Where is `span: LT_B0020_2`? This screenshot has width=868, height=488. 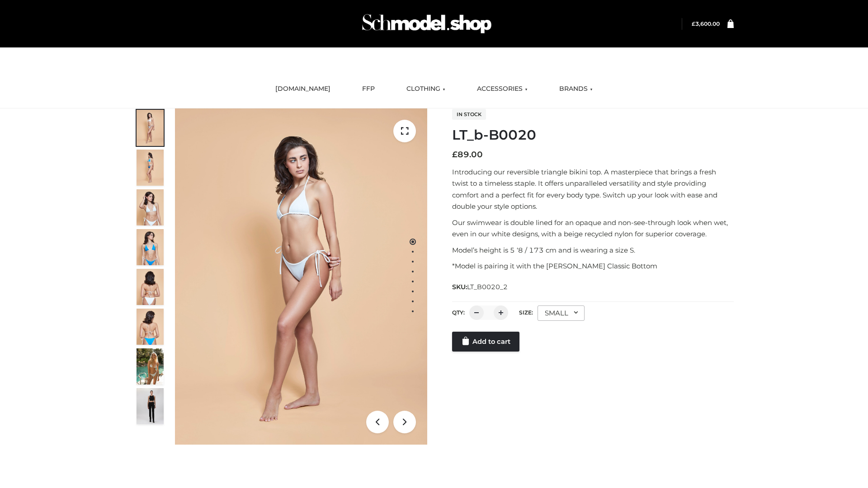 span: LT_B0020_2 is located at coordinates (487, 287).